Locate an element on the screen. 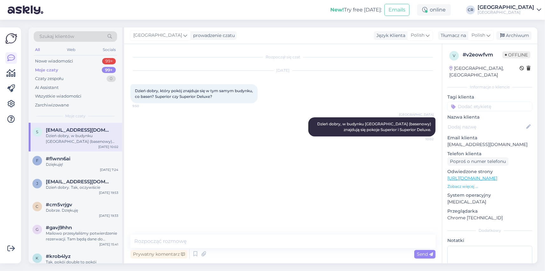 The width and height of the screenshot is (545, 271). div: Informacje o kliencie is located at coordinates (490, 87).